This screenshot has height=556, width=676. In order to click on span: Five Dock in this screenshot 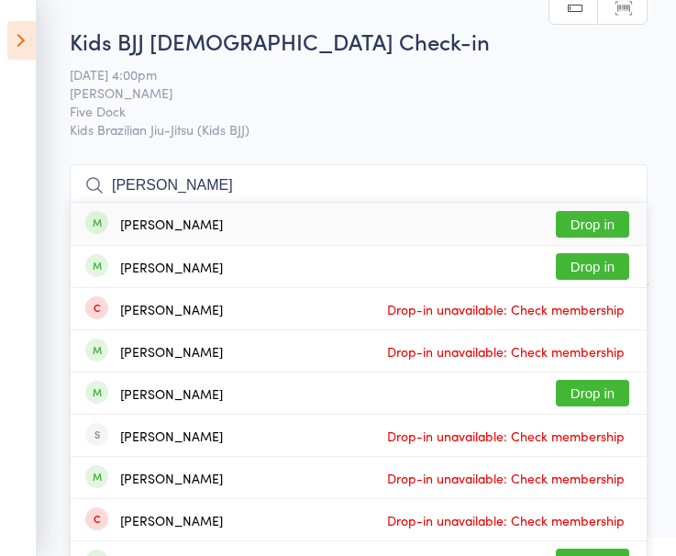, I will do `click(344, 111)`.